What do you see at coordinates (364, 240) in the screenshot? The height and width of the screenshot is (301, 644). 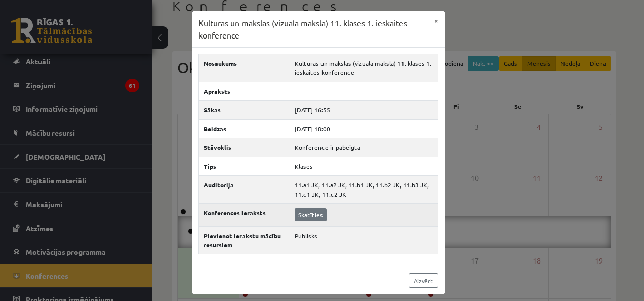 I see `td: Publisks` at bounding box center [364, 240].